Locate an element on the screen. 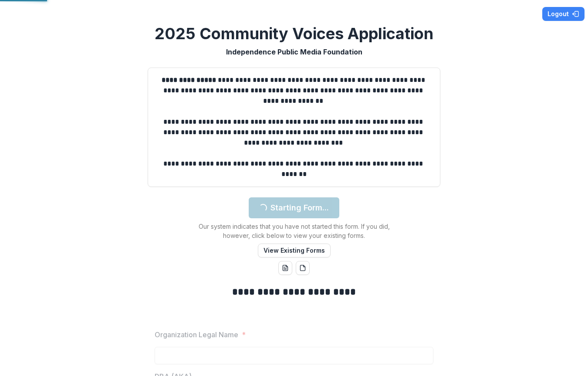 This screenshot has height=376, width=588. button: View Existing Forms is located at coordinates (294, 250).